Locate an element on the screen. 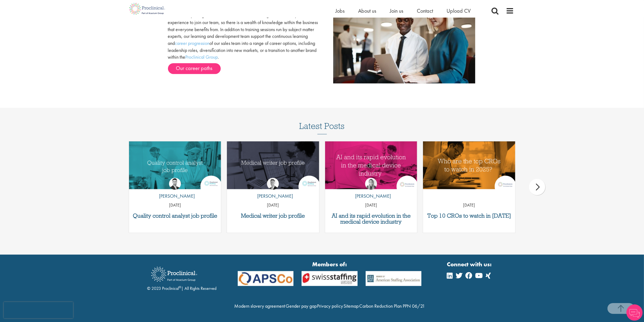 This screenshot has height=322, width=644. a: Jobs is located at coordinates (340, 11).